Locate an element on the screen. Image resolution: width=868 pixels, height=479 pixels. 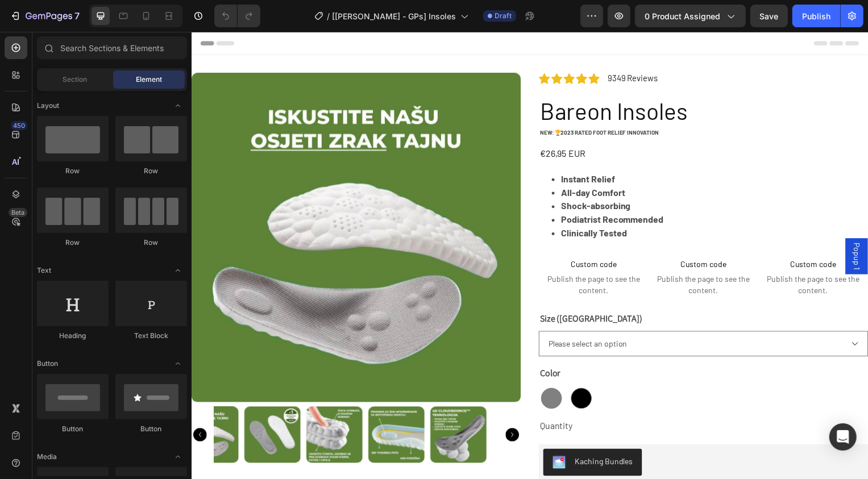
div: Kaching Bundles is located at coordinates (416, 433).